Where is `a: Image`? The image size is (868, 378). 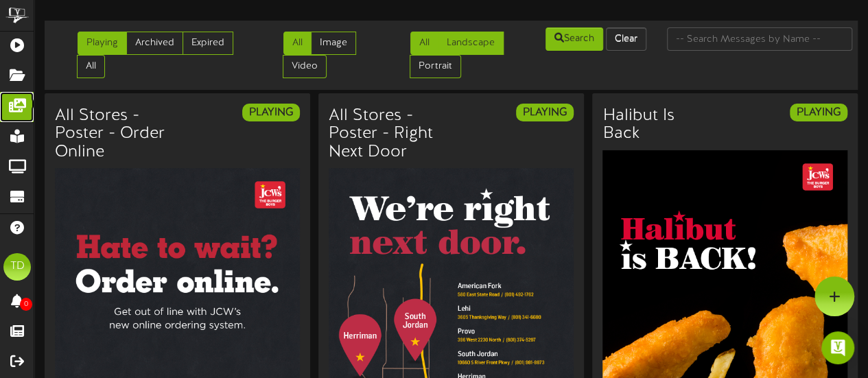 a: Image is located at coordinates (334, 43).